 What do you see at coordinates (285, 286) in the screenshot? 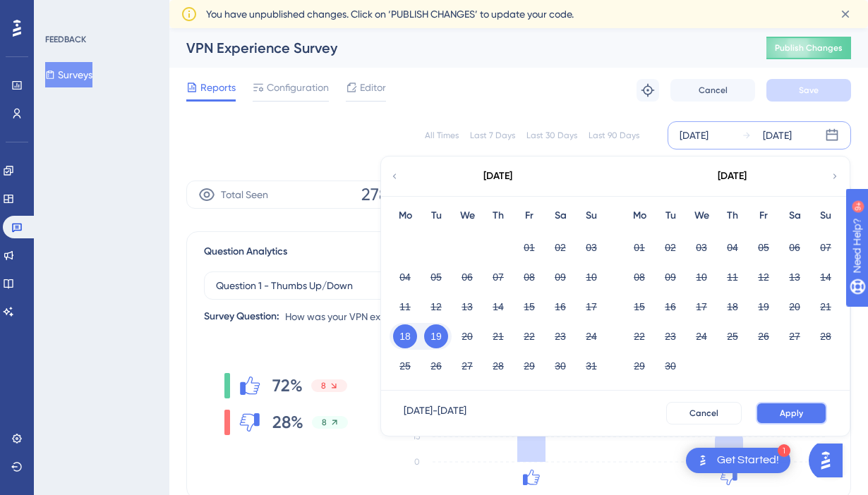
I see `span: Question 1 - Thumbs Up/Down` at bounding box center [285, 286].